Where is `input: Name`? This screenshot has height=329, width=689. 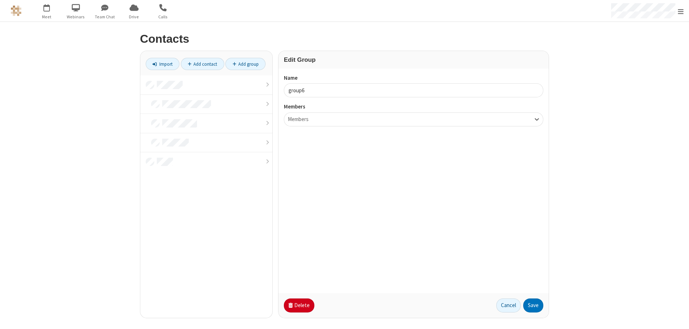 input: Name is located at coordinates (413, 90).